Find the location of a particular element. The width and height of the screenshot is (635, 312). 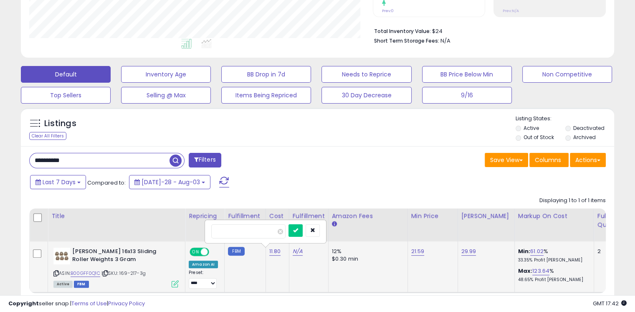

h5: Listings is located at coordinates (60, 124).